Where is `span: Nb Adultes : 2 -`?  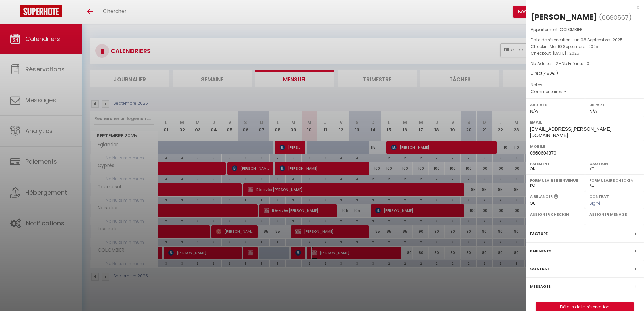 span: Nb Adultes : 2 - is located at coordinates (560, 63).